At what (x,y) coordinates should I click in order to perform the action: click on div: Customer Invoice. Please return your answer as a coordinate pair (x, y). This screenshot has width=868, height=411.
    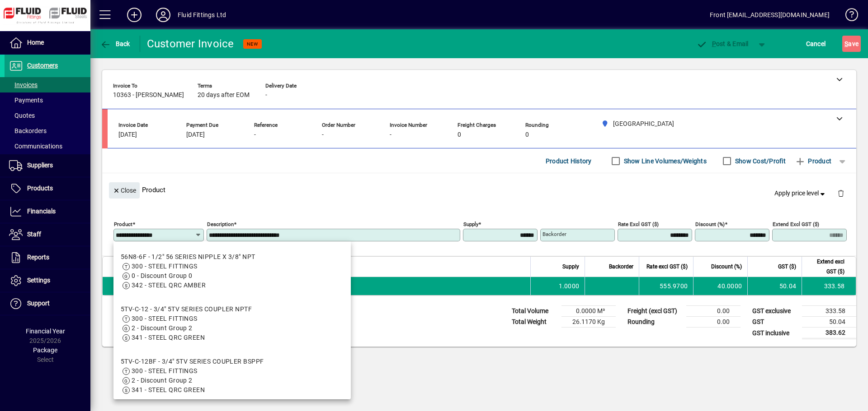
    Looking at the image, I should click on (190, 43).